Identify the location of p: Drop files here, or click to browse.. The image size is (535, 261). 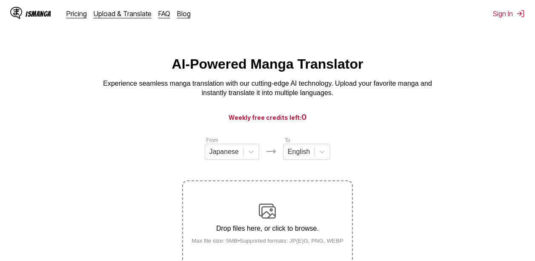
(267, 228).